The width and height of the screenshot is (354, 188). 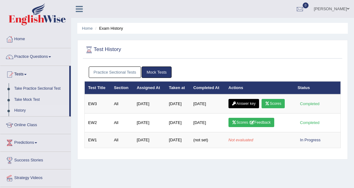 What do you see at coordinates (306, 5) in the screenshot?
I see `span: 0` at bounding box center [306, 5].